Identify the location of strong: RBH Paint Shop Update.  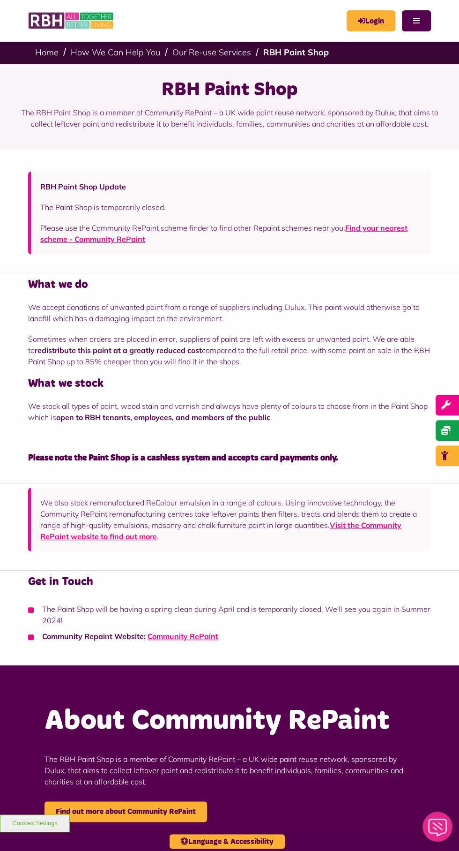
(83, 187).